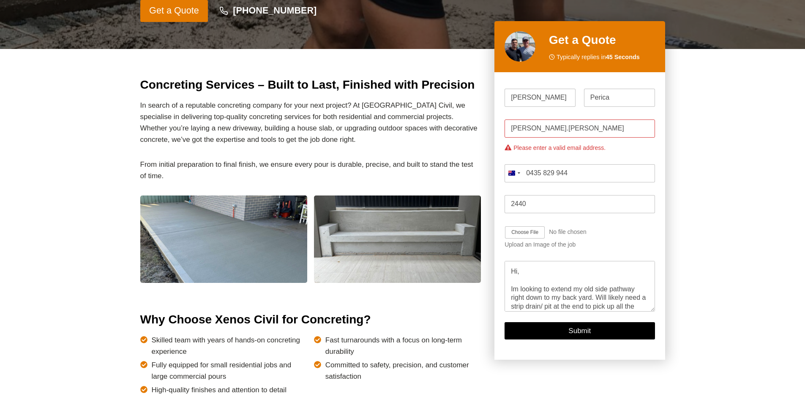 The width and height of the screenshot is (805, 399). I want to click on button: Submit, so click(579, 331).